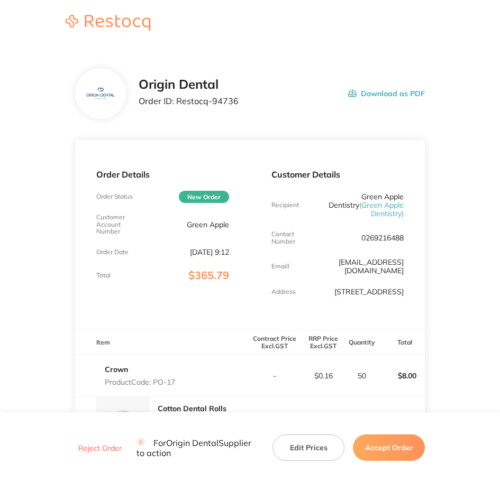  What do you see at coordinates (386, 94) in the screenshot?
I see `button: Download as PDF` at bounding box center [386, 94].